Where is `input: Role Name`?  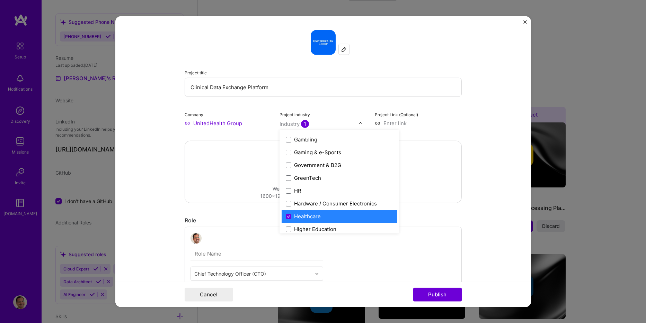 input: Role Name is located at coordinates (257, 254).